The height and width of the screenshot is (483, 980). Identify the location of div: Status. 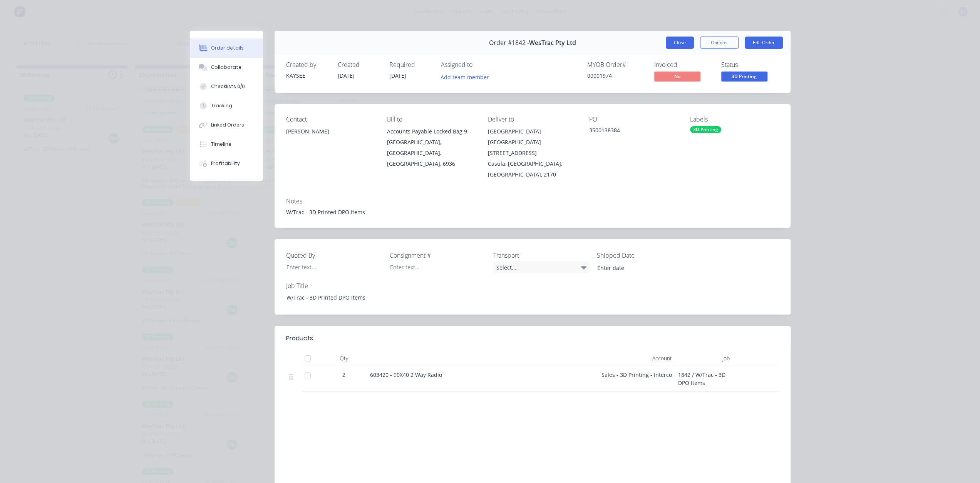
(750, 65).